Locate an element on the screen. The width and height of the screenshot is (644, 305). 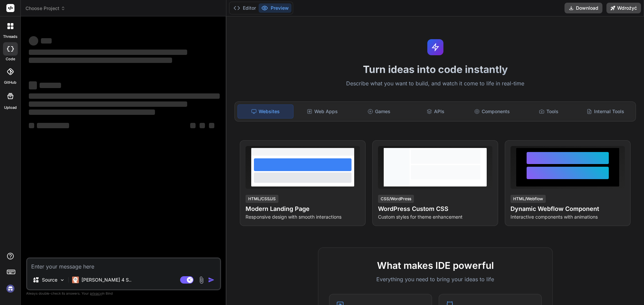
div: Components is located at coordinates (492, 112).